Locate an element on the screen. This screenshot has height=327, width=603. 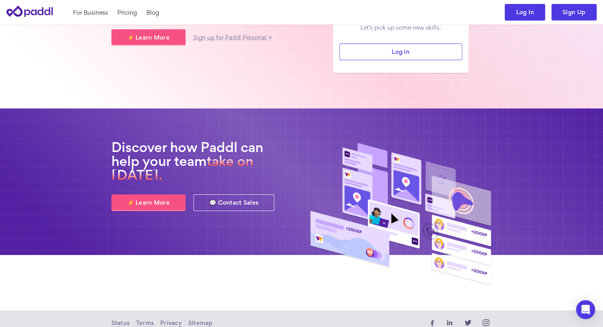
a: For Business is located at coordinates (90, 12).